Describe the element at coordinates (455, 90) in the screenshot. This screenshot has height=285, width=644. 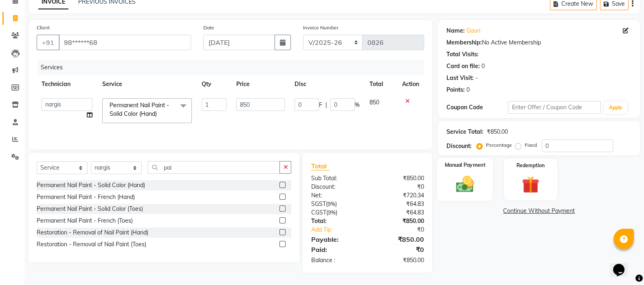
I see `div: Points:` at that location.